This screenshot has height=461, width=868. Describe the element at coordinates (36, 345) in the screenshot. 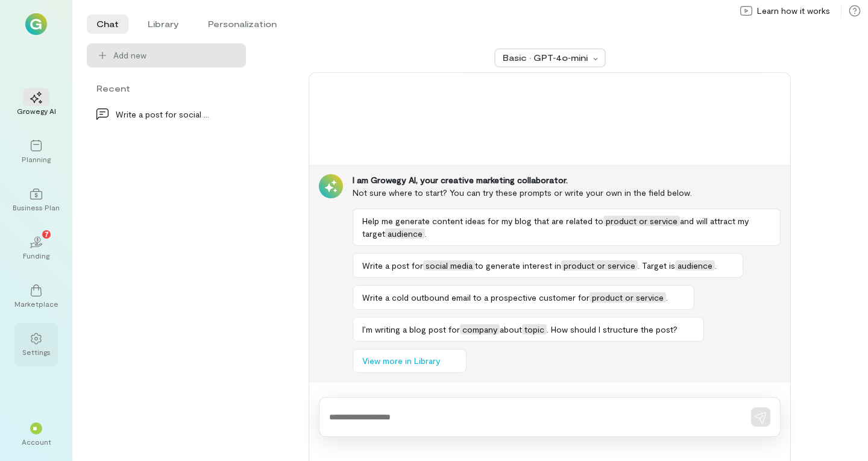

I see `a: Settings` at that location.